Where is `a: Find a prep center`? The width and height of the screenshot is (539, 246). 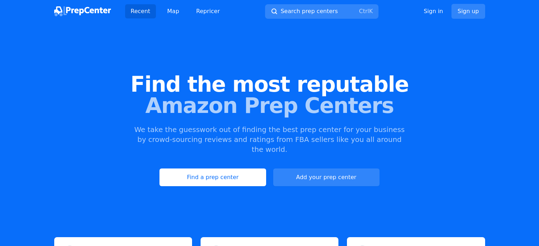 a: Find a prep center is located at coordinates (213, 177).